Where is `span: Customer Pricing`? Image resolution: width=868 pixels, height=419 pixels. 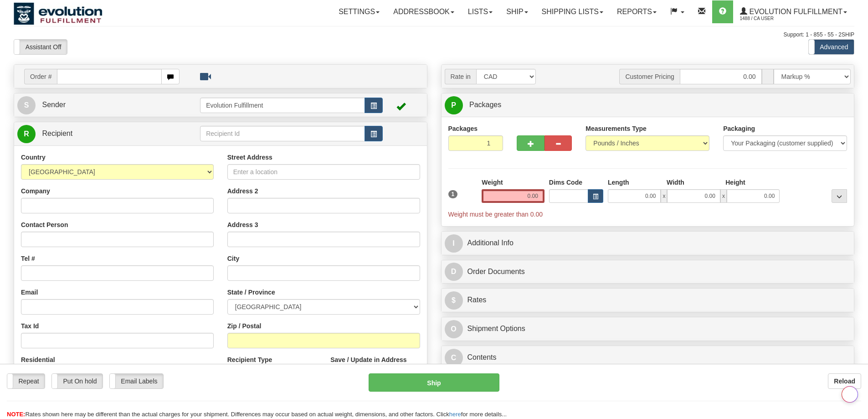
span: Customer Pricing is located at coordinates (649, 77).